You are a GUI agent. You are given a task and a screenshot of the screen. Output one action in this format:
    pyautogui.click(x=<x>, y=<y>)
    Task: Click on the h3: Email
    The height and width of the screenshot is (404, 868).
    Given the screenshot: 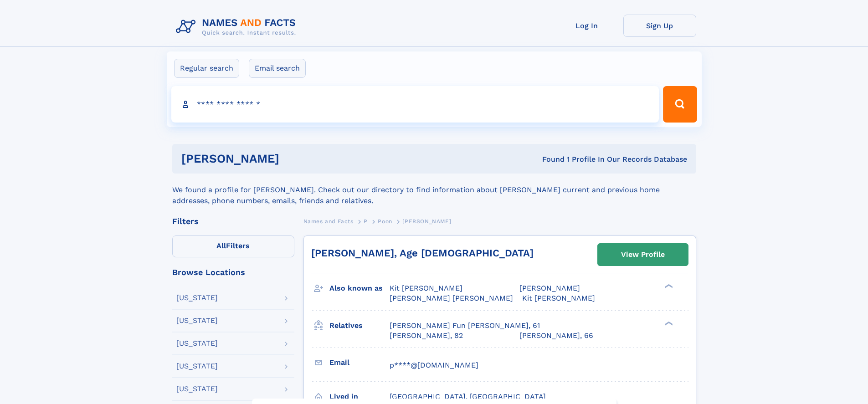 What is the action you would take?
    pyautogui.click(x=360, y=362)
    